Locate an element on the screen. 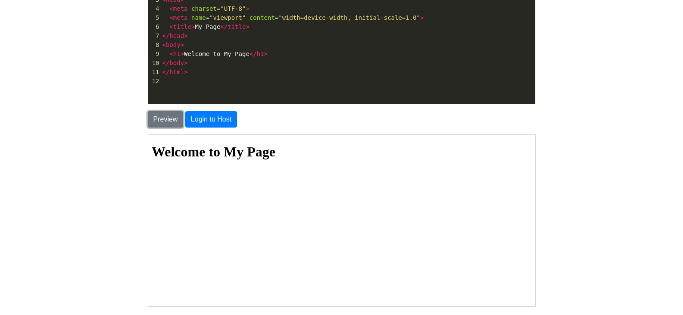  div: 5 is located at coordinates (154, 18).